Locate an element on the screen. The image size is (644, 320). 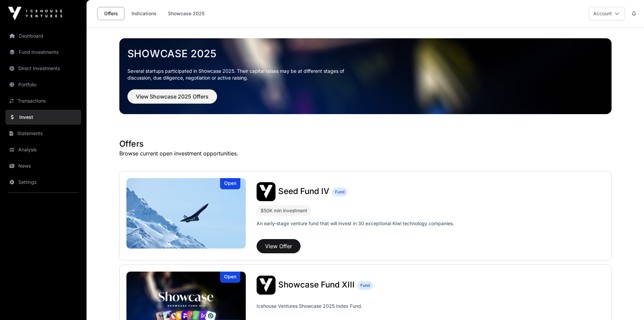
a: Dashboard is located at coordinates (43, 36).